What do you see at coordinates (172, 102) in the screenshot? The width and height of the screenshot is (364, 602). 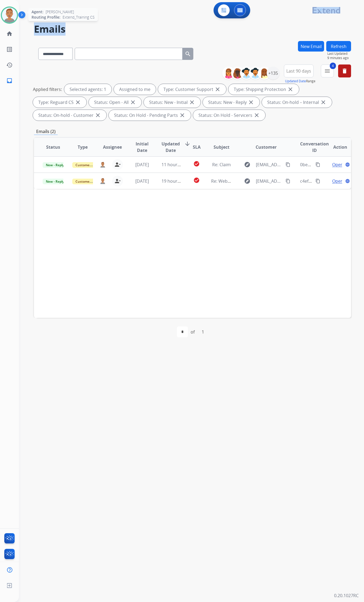 I see `div: Status: New - Initial` at bounding box center [172, 102].